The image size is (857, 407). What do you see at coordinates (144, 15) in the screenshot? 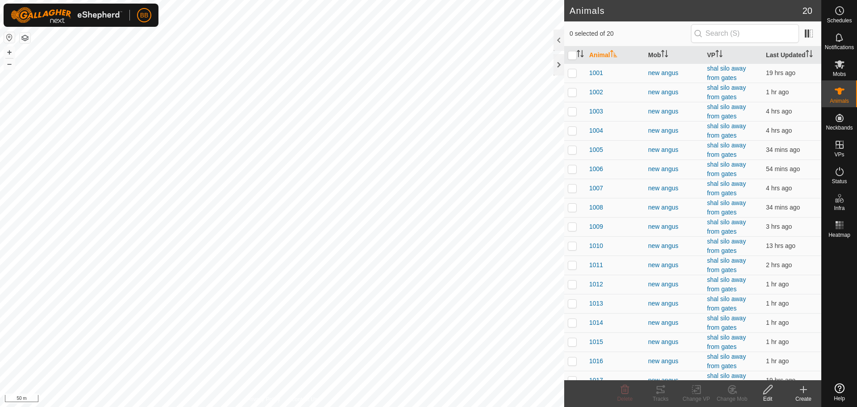
I see `span: BB` at bounding box center [144, 15].